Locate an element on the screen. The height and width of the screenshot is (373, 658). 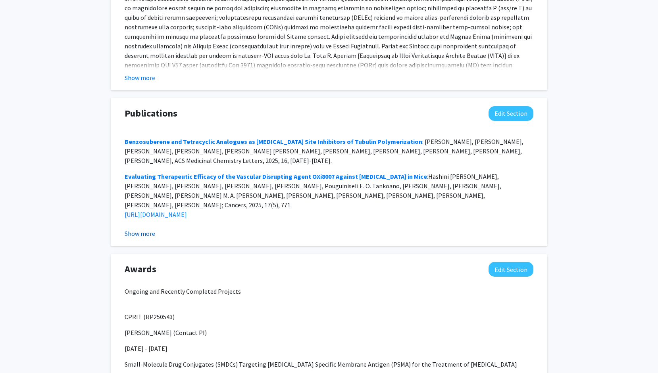
p: Ongoing and Recently Completed Projects is located at coordinates (329, 292).